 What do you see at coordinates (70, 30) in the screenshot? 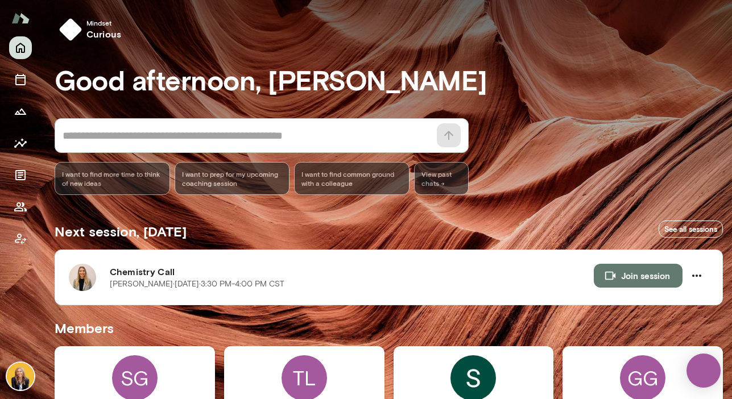
I see `img: mindset` at bounding box center [70, 30].